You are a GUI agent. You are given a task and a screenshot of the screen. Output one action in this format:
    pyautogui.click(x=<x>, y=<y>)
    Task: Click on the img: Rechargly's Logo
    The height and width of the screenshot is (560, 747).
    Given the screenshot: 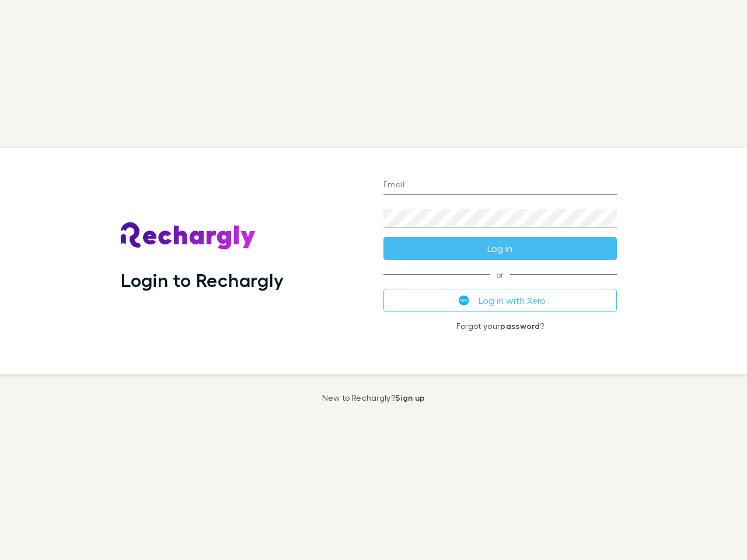 What is the action you would take?
    pyautogui.click(x=189, y=236)
    